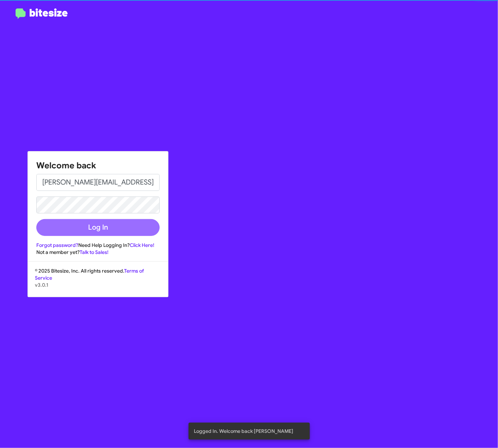 The width and height of the screenshot is (498, 448). I want to click on a: Talk to Sales!, so click(94, 252).